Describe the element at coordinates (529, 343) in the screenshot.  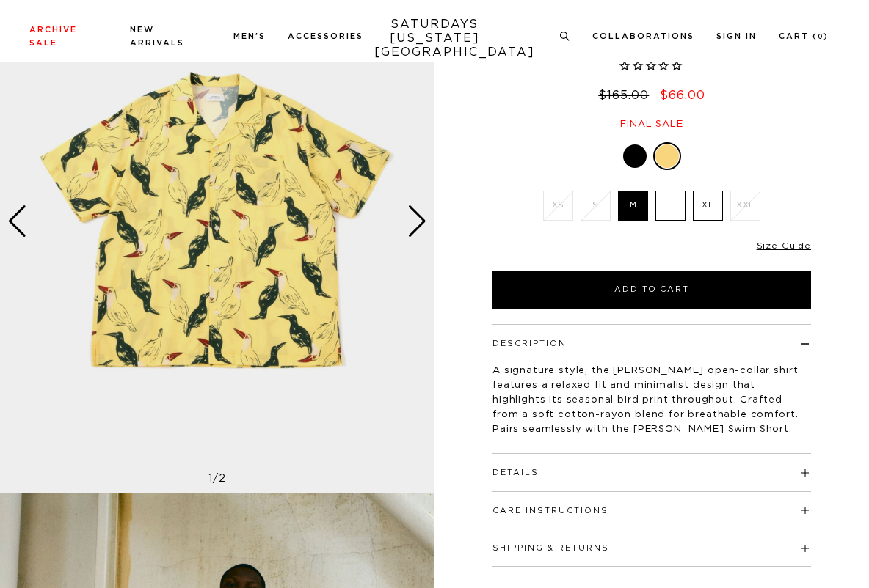
I see `button: Description` at that location.